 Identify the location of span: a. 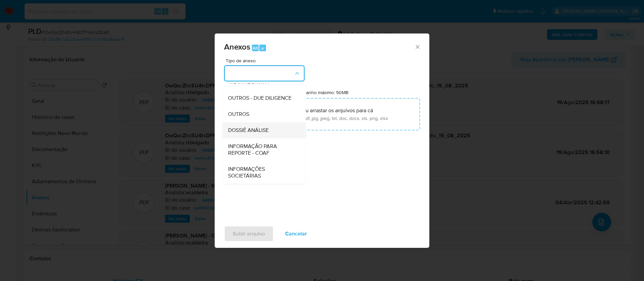
(263, 48).